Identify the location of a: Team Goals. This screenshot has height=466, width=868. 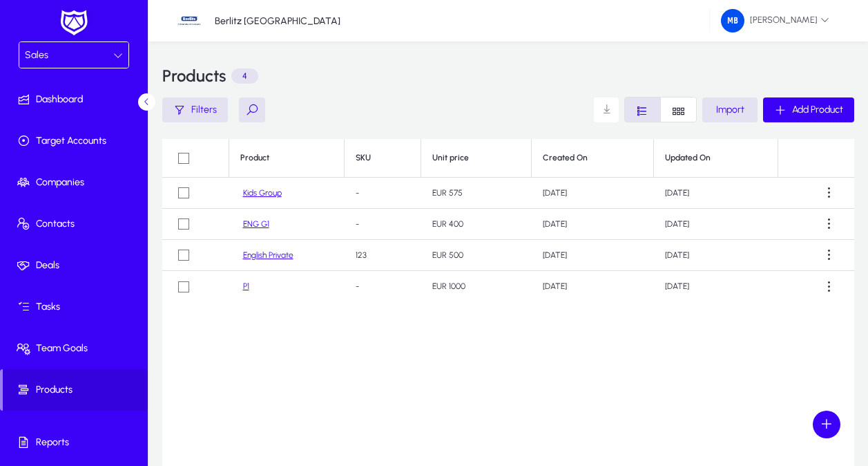
(77, 348).